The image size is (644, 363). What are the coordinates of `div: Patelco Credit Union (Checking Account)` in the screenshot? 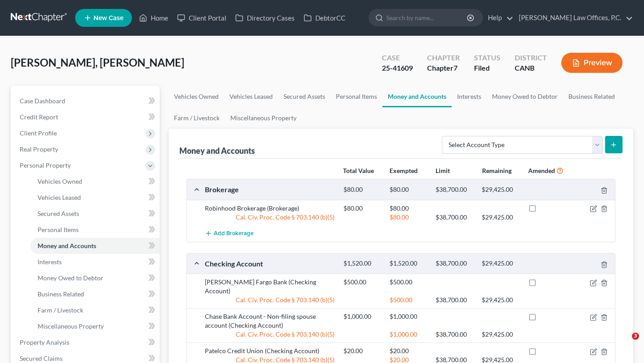 It's located at (270, 351).